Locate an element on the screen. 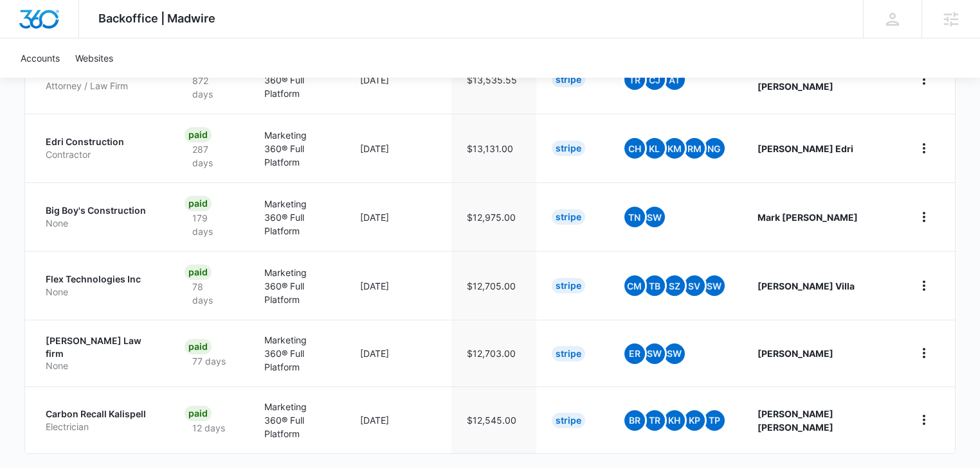 The image size is (980, 468). span: TP is located at coordinates (714, 421).